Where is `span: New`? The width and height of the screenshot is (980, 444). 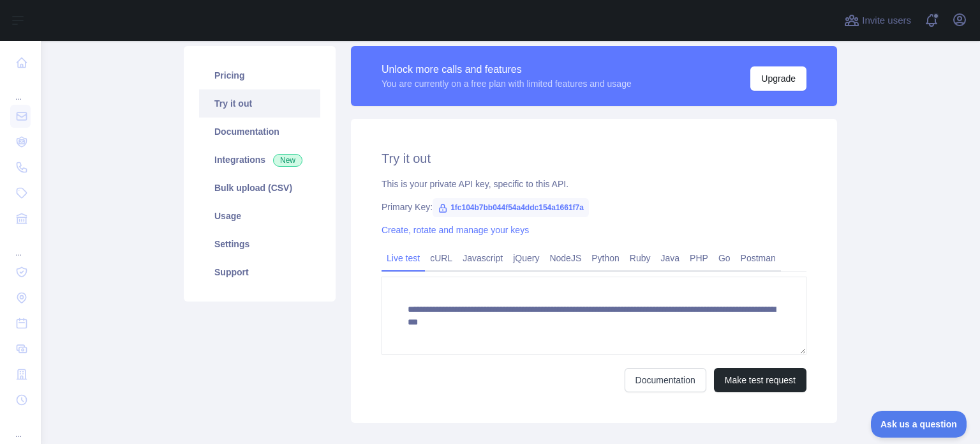
span: New is located at coordinates (288, 160).